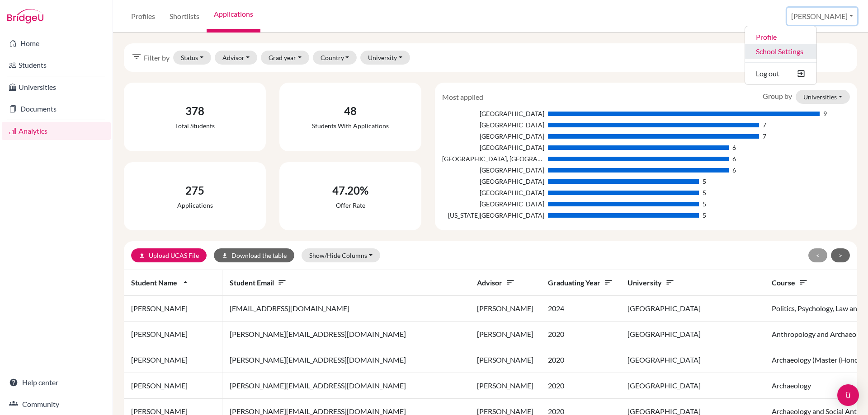 Image resolution: width=868 pixels, height=415 pixels. Describe the element at coordinates (169, 255) in the screenshot. I see `a: uploadUpload UCAS File` at that location.